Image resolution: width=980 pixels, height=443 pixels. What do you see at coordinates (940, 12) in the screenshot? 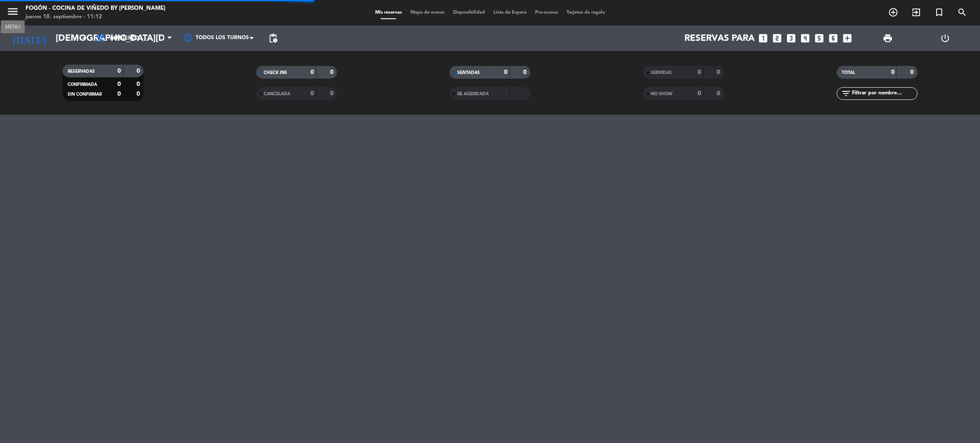
I see `i: turned_in_not` at bounding box center [940, 12].